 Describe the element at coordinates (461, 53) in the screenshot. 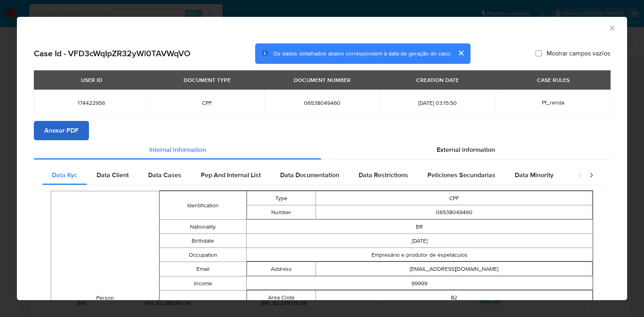

I see `button: cerrar` at that location.